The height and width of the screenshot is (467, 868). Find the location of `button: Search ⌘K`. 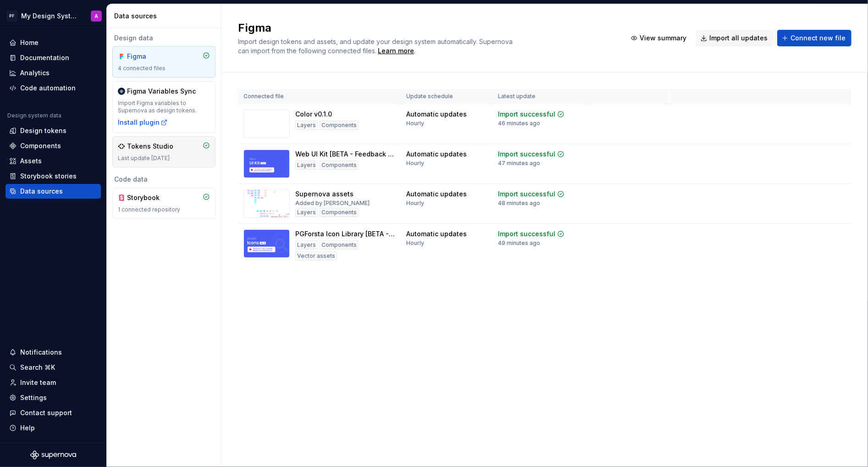

button: Search ⌘K is located at coordinates (54, 367).